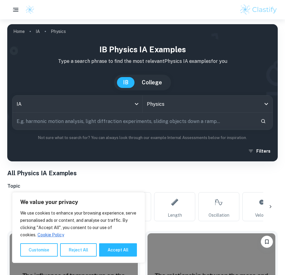 This screenshot has width=285, height=275. Describe the element at coordinates (263, 121) in the screenshot. I see `button: Search` at that location.